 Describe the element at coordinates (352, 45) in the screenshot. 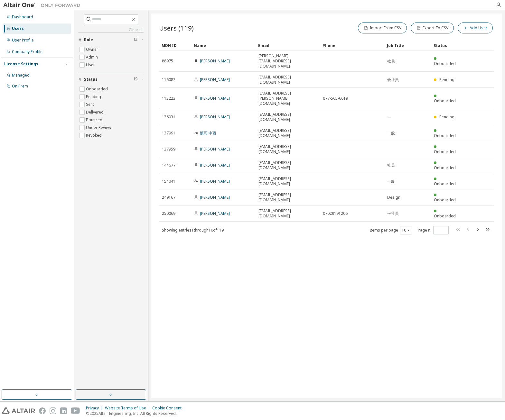

I see `div: Phone` at that location.